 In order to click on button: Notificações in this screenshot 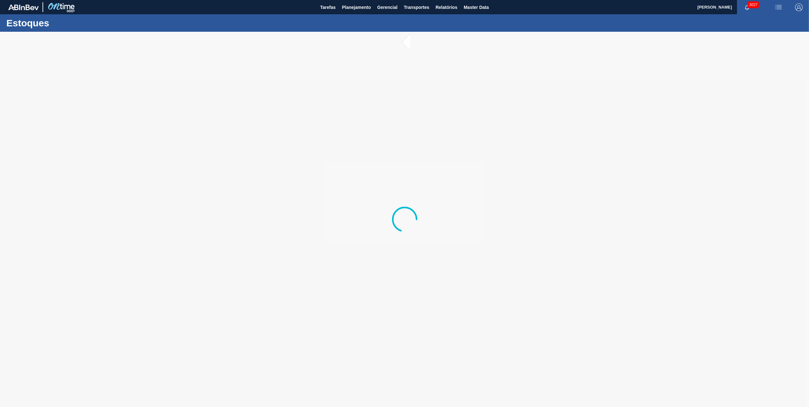, I will do `click(747, 7)`.